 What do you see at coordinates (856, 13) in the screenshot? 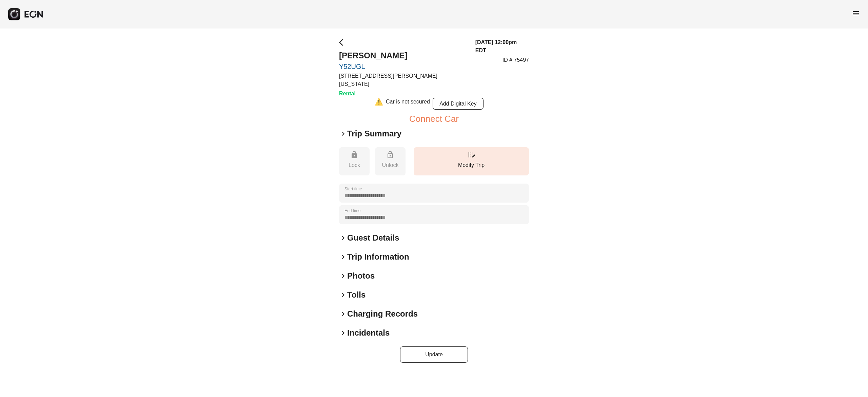
I see `span: menu` at bounding box center [856, 13].